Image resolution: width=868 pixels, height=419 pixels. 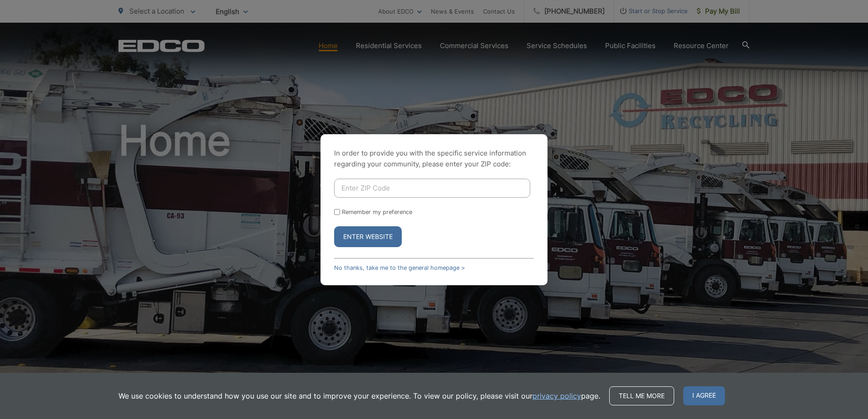 I want to click on label: Remember my preference, so click(x=377, y=212).